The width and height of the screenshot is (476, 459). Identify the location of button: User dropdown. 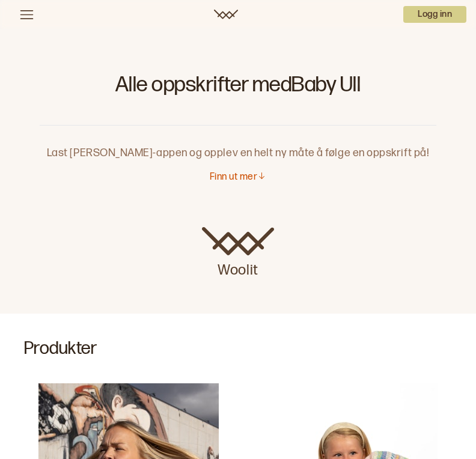
(434, 15).